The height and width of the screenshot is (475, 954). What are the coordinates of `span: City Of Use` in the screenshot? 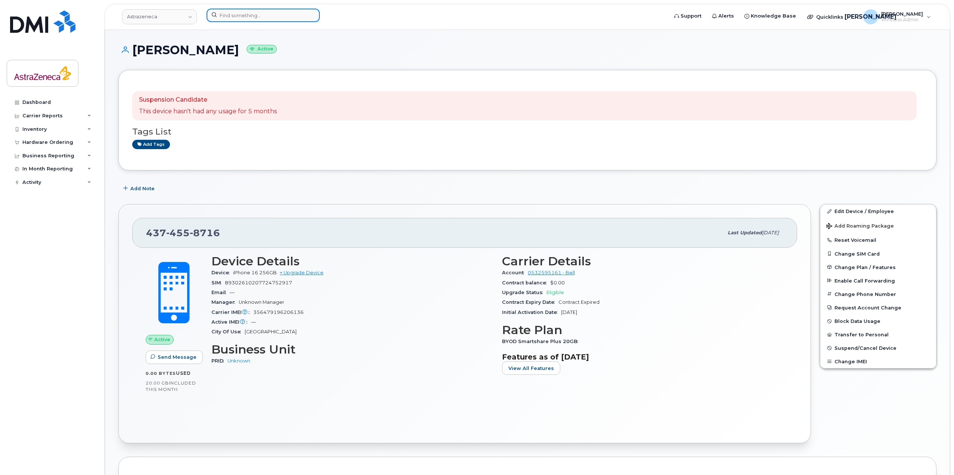 It's located at (228, 331).